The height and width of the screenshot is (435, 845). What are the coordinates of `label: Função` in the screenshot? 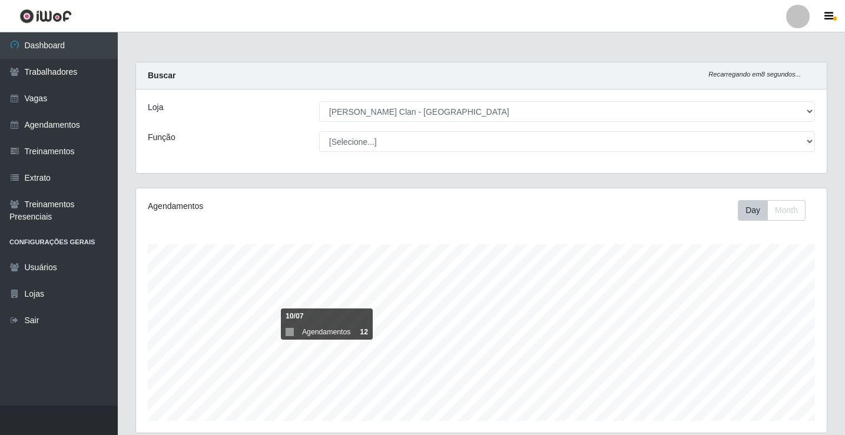 It's located at (161, 137).